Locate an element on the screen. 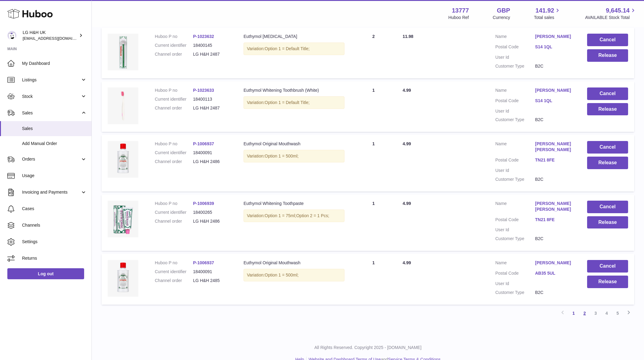 The height and width of the screenshot is (360, 644). a: 4 is located at coordinates (606, 313).